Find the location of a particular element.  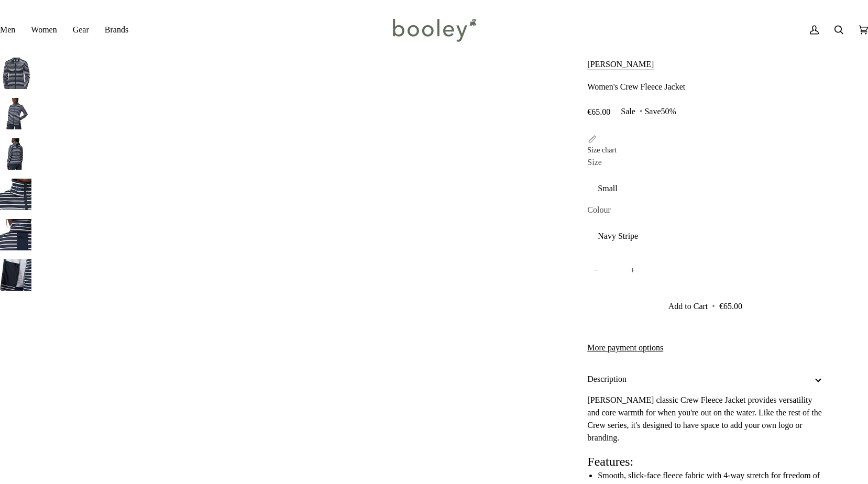

button: Add to Cart • €65.00 is located at coordinates (705, 306).